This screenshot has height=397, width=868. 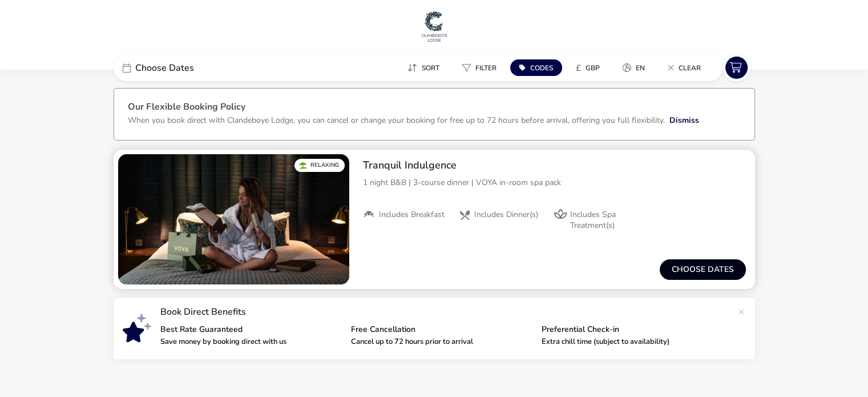 I want to click on span: en, so click(x=640, y=68).